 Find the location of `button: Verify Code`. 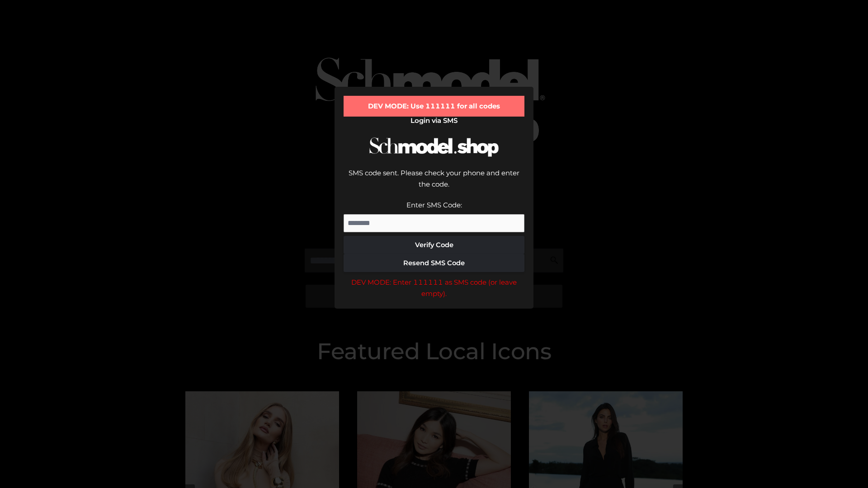

button: Verify Code is located at coordinates (434, 245).